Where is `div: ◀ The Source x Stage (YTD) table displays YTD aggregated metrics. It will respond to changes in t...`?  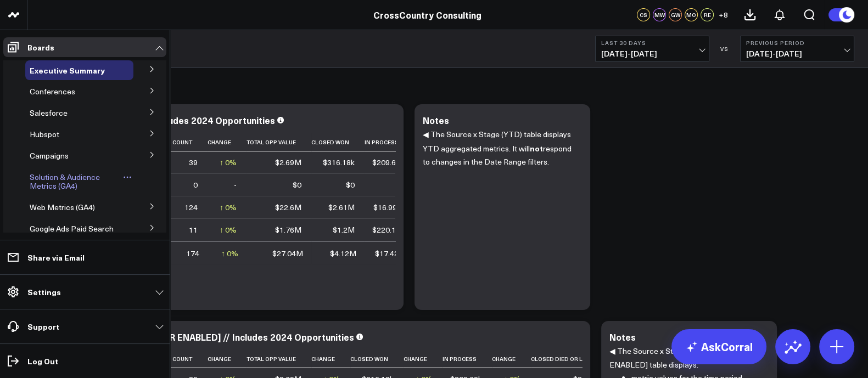 div: ◀ The Source x Stage (YTD) table displays YTD aggregated metrics. It will respond to changes in t... is located at coordinates (503, 213).